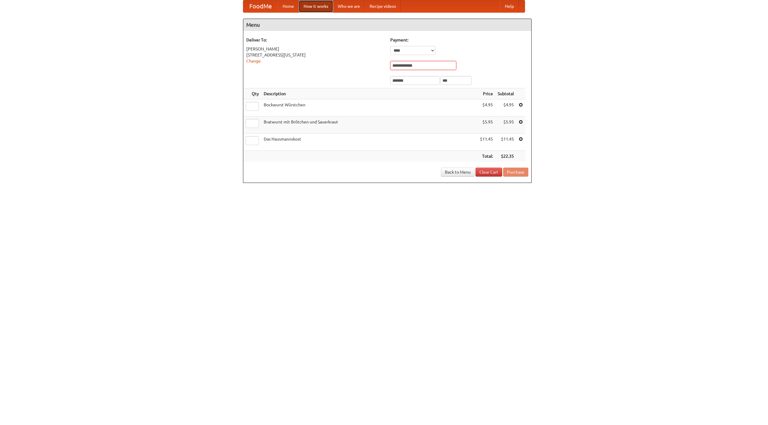 The height and width of the screenshot is (425, 768). What do you see at coordinates (510, 6) in the screenshot?
I see `a: Help` at bounding box center [510, 6].